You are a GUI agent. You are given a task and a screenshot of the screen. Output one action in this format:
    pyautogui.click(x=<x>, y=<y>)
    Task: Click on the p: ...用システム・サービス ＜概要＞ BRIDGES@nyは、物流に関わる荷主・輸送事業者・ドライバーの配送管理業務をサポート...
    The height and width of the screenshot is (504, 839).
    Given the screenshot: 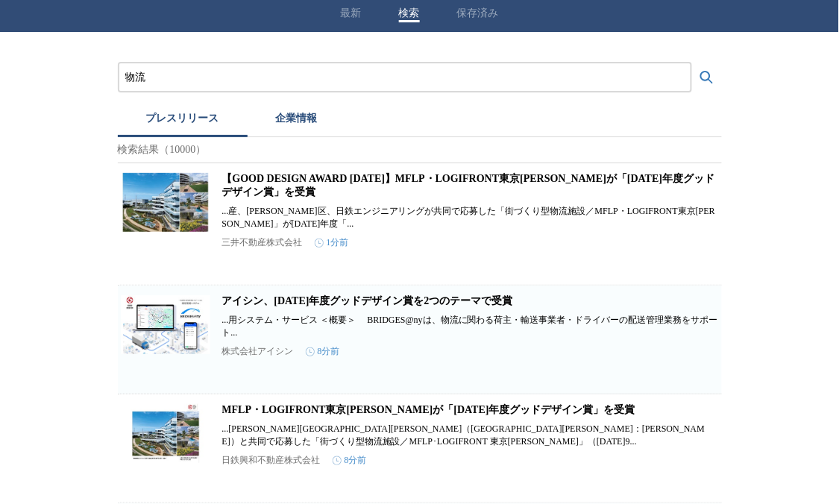 What is the action you would take?
    pyautogui.click(x=470, y=327)
    